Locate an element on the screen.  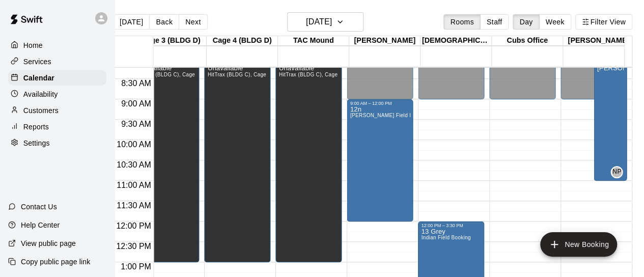
div: Reports is located at coordinates (57, 127).